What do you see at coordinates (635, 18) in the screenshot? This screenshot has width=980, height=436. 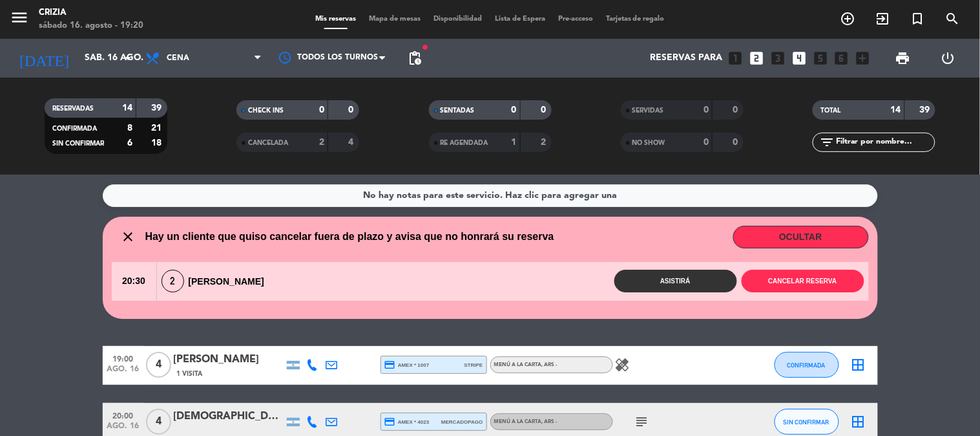 I see `span: Tarjetas de regalo` at bounding box center [635, 18].